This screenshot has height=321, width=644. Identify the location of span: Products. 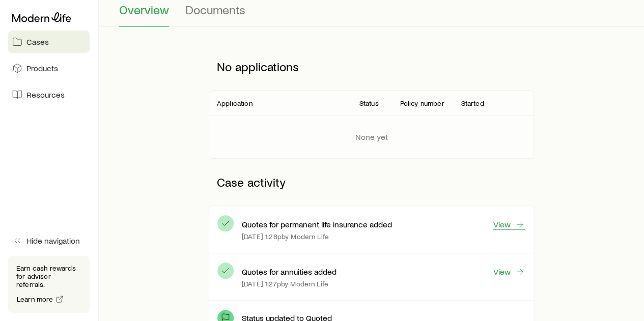
(42, 68).